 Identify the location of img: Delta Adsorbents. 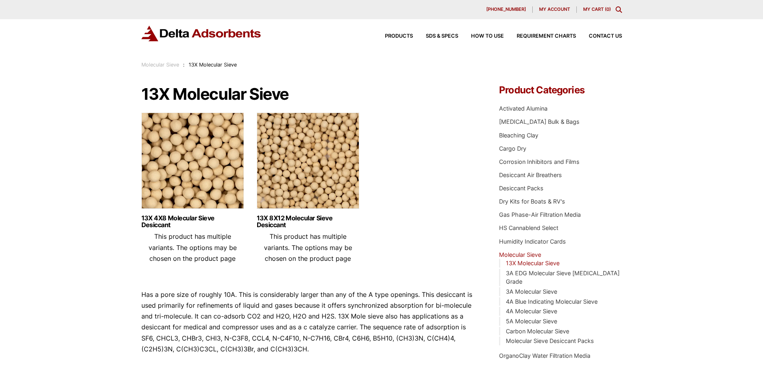
(202, 33).